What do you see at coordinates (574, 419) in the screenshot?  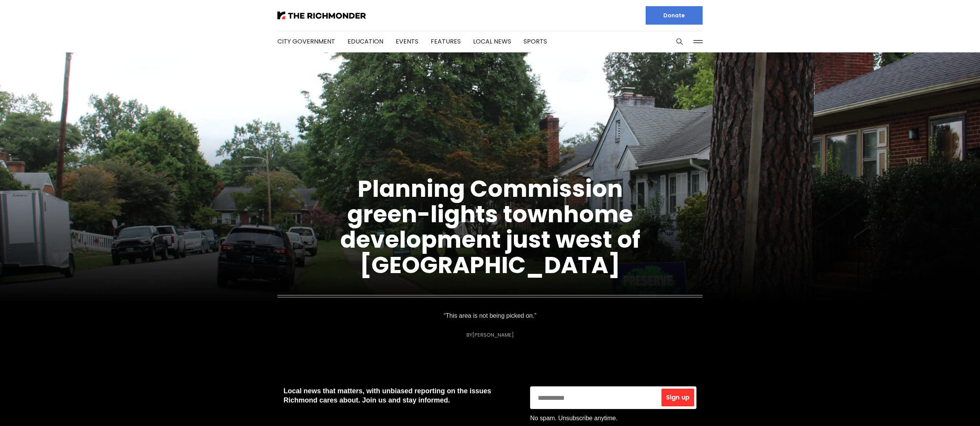 I see `span: No spam. Unsubscribe anytime.` at bounding box center [574, 419].